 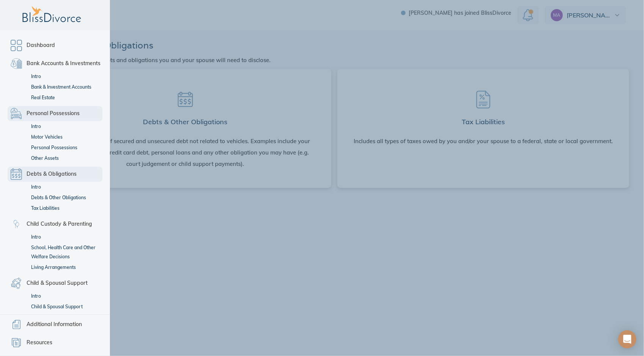 I want to click on a: Resources, so click(x=55, y=343).